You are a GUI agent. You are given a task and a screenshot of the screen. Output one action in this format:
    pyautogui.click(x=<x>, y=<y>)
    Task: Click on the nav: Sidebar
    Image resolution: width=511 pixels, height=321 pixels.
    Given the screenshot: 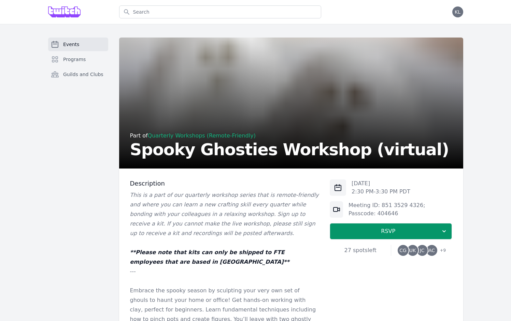 What is the action you would take?
    pyautogui.click(x=78, y=65)
    